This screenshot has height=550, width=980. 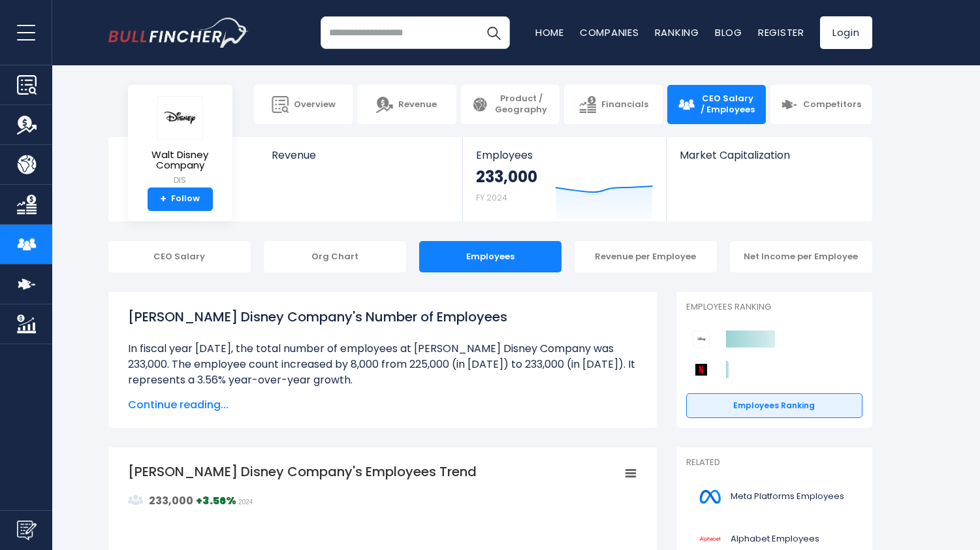 What do you see at coordinates (677, 32) in the screenshot?
I see `a: Ranking` at bounding box center [677, 32].